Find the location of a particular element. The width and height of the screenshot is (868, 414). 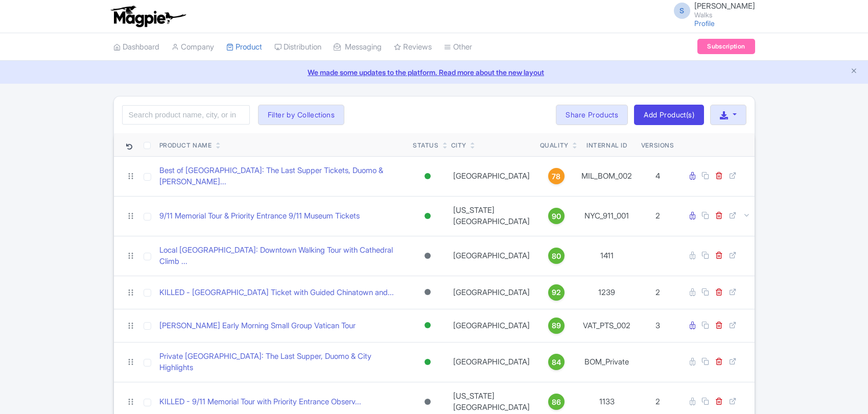

a: Other is located at coordinates (458, 47).